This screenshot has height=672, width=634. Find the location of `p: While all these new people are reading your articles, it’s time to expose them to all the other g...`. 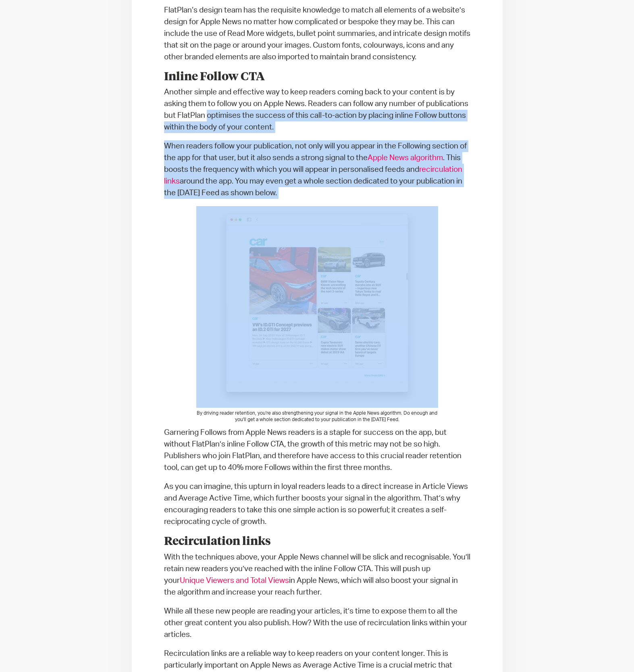

p: While all these new people are reading your articles, it’s time to expose them to all the other g... is located at coordinates (317, 623).